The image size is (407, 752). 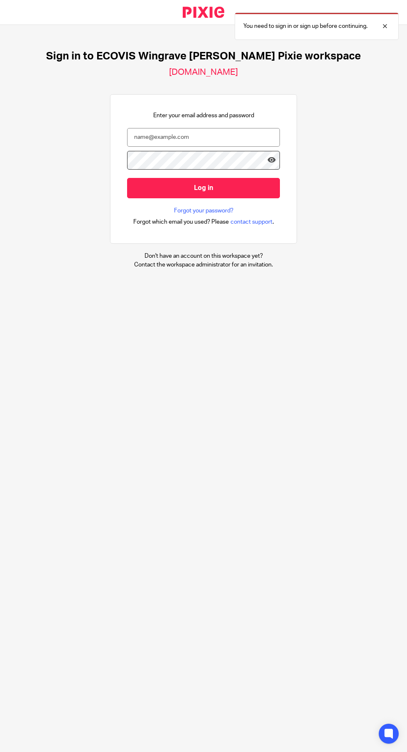 What do you see at coordinates (204, 116) in the screenshot?
I see `p: Enter your email address and password` at bounding box center [204, 116].